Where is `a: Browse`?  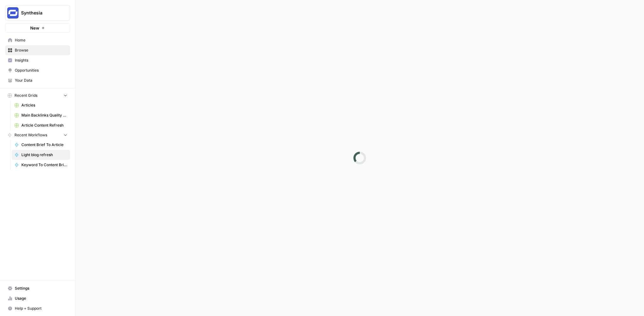
a: Browse is located at coordinates (37, 50).